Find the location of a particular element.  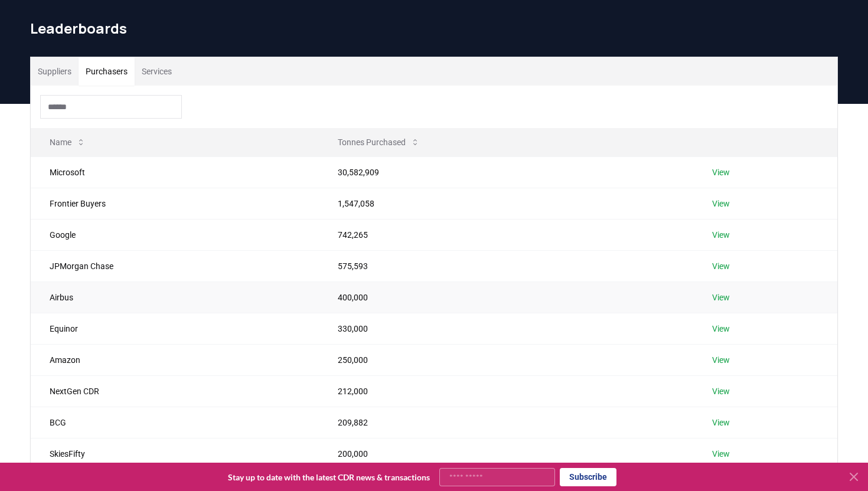

td: JPMorgan Chase is located at coordinates (175, 266).